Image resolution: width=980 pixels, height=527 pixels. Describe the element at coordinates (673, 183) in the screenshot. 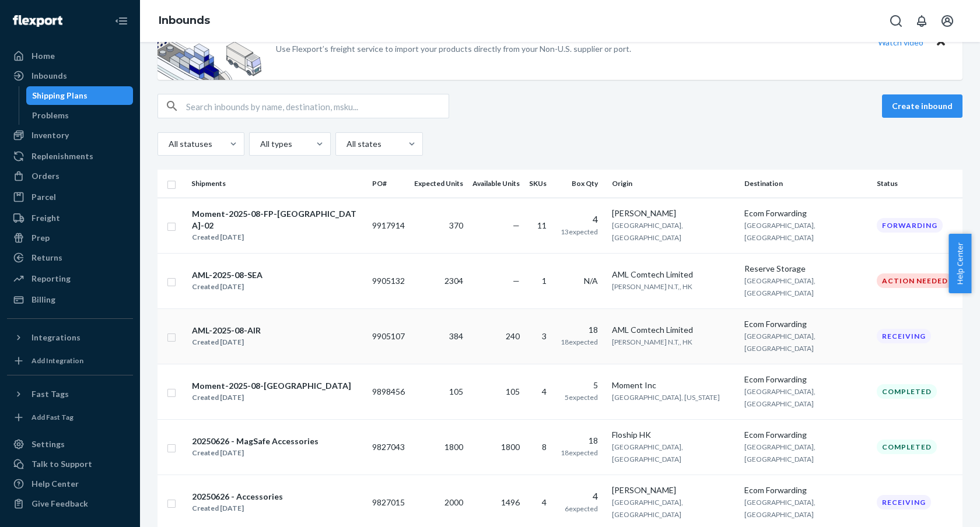

I see `th: Origin` at that location.